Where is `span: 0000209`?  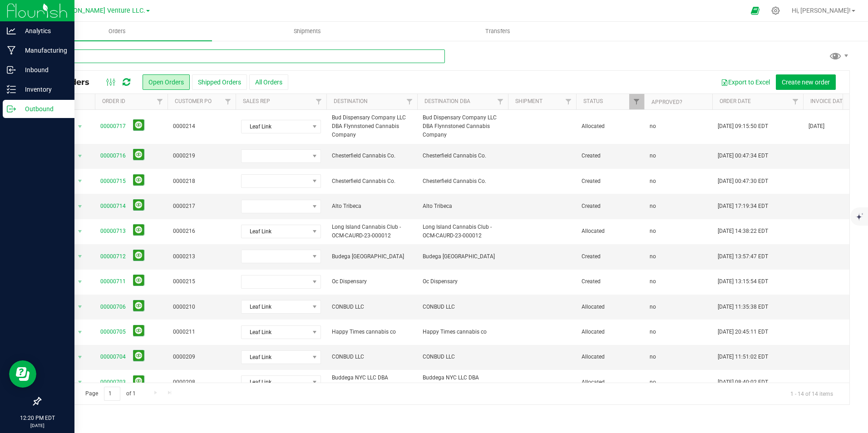
span: 0000209 is located at coordinates (202, 357).